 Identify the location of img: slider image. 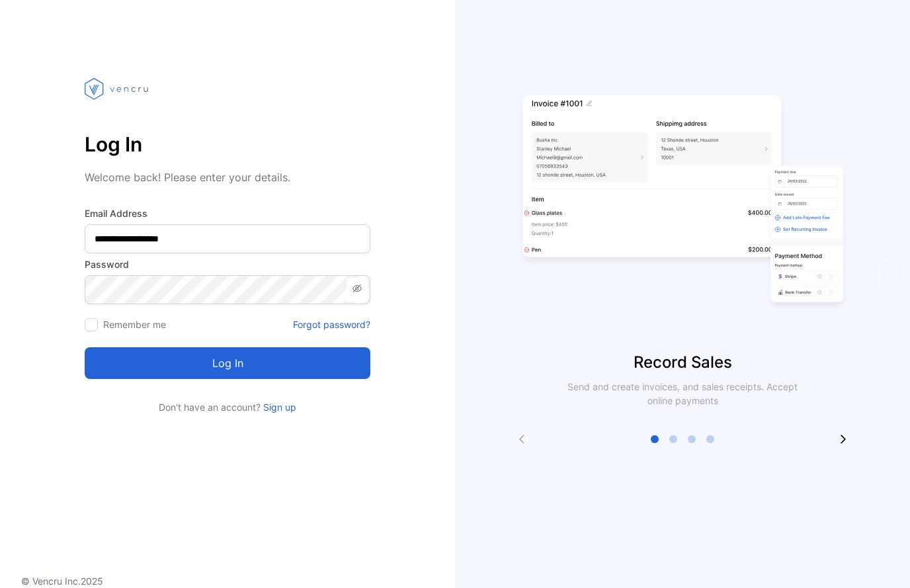
(682, 202).